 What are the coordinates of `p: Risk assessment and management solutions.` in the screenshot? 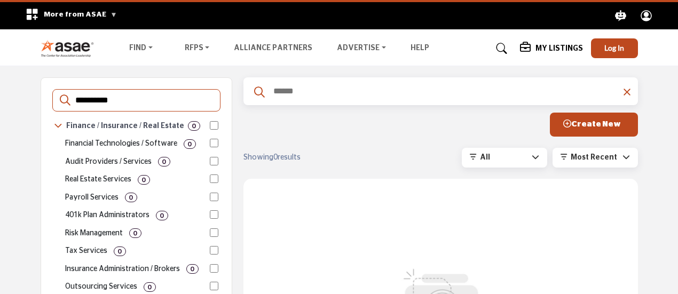 It's located at (94, 233).